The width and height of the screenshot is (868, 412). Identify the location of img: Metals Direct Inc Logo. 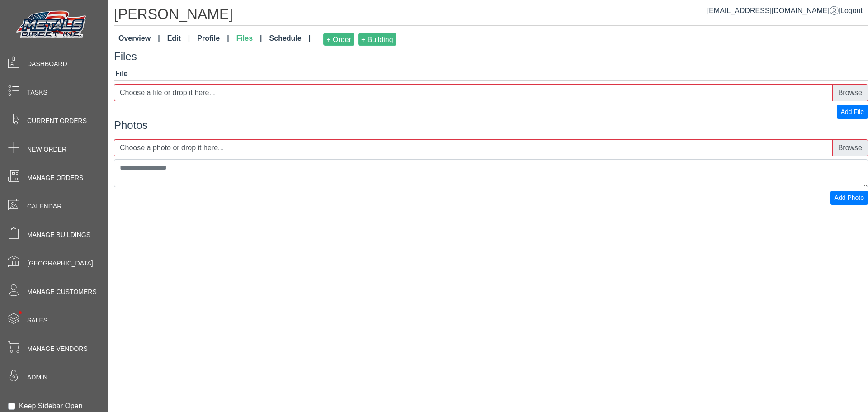
(52, 25).